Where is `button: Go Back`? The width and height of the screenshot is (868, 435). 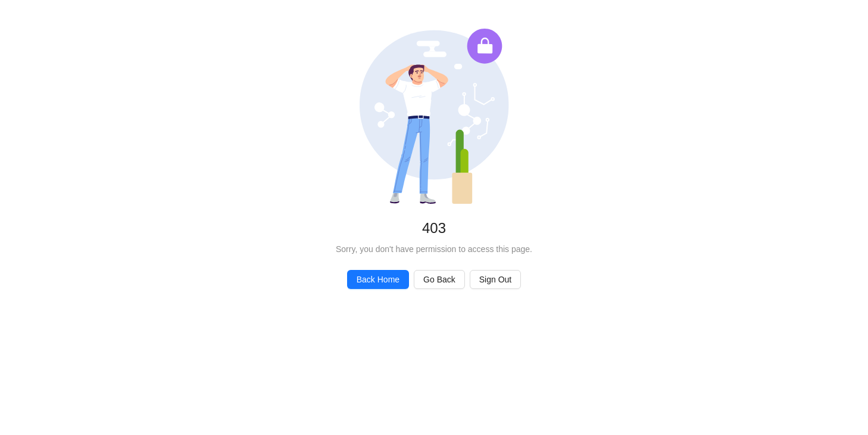 button: Go Back is located at coordinates (439, 279).